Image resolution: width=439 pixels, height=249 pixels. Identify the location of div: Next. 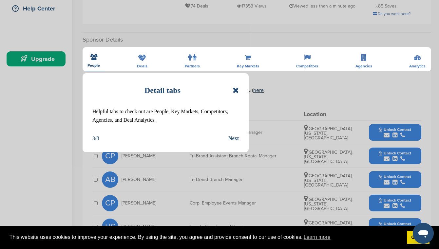
(234, 139).